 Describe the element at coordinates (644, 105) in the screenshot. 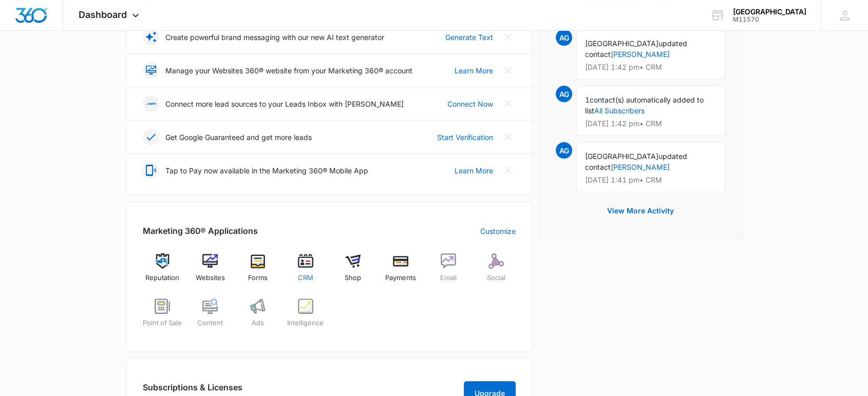

I see `span: contact(s) automatically added to list` at that location.